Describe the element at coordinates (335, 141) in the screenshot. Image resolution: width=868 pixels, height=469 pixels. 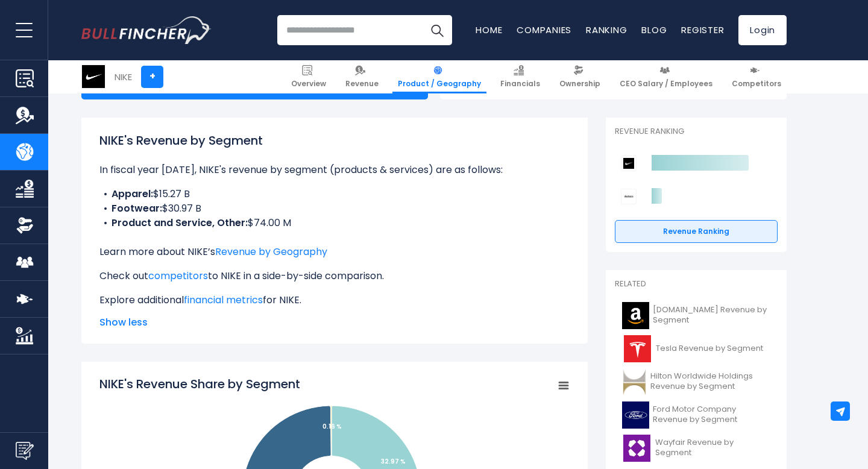
I see `h1: NIKE's Revenue by Segment` at that location.